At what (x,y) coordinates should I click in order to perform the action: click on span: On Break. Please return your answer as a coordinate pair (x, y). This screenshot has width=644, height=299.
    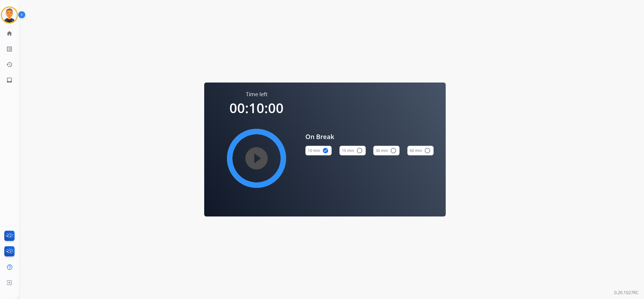
    Looking at the image, I should click on (370, 137).